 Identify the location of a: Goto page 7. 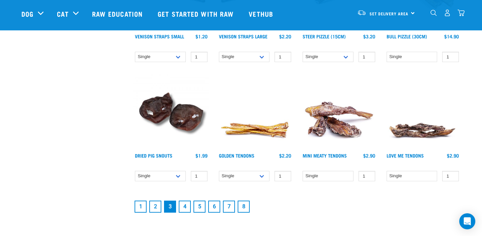
(229, 207).